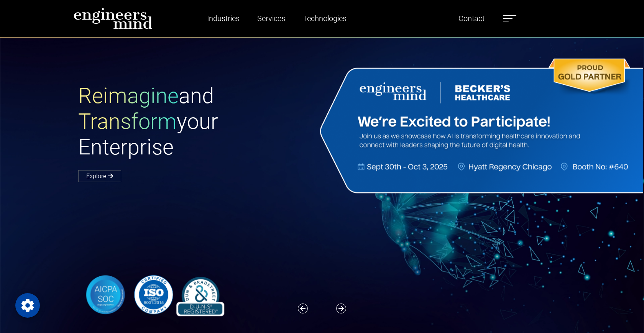  Describe the element at coordinates (471, 18) in the screenshot. I see `a: Contact` at that location.